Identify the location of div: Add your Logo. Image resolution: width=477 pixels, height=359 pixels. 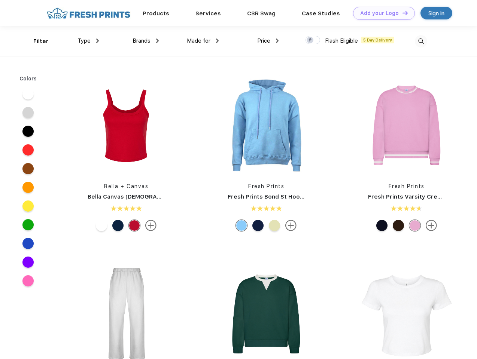
(379, 13).